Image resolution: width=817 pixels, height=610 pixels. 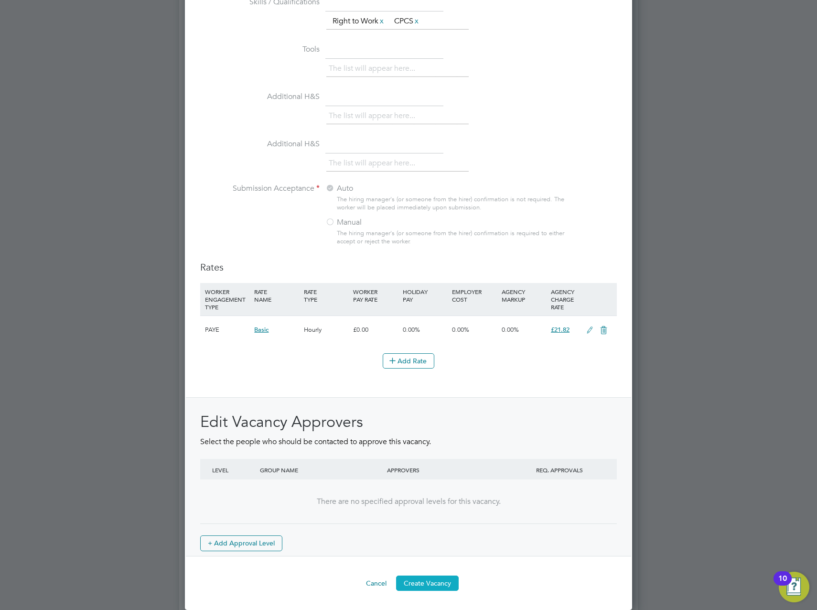 What do you see at coordinates (524, 295) in the screenshot?
I see `div: AGENCY MARKUP` at bounding box center [524, 295].